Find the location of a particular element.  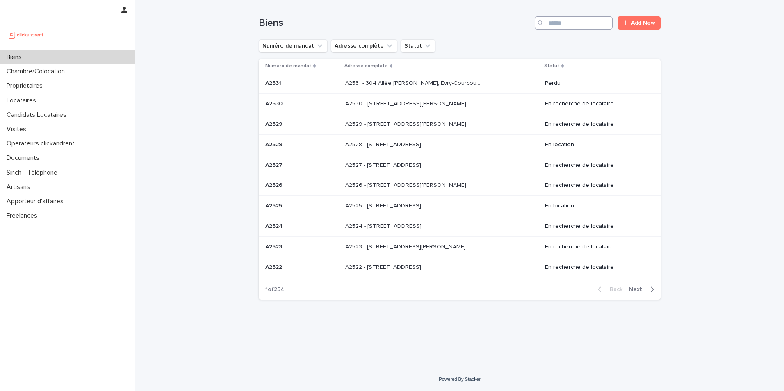

input: Search is located at coordinates (573, 23).